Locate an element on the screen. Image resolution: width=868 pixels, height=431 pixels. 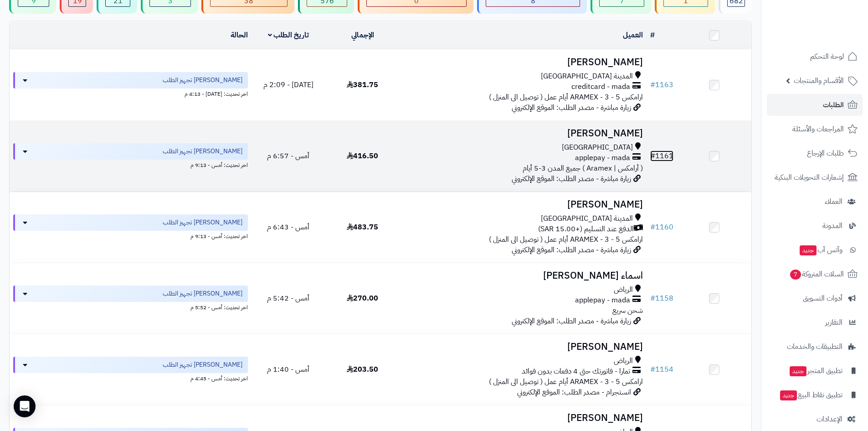
a: تطبيق المتجرجديد is located at coordinates (815, 371).